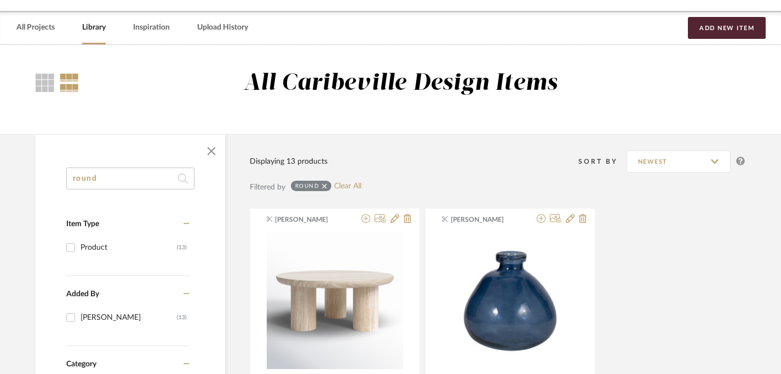 This screenshot has height=374, width=781. Describe the element at coordinates (129, 248) in the screenshot. I see `div: Product` at that location.